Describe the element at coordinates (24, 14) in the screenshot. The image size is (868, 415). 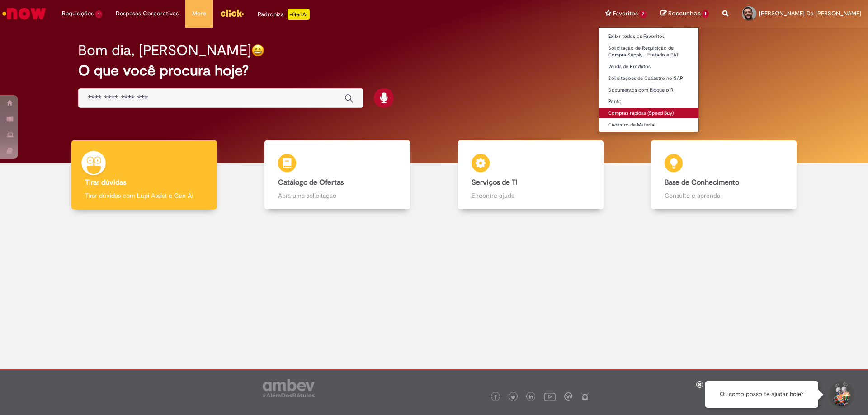
I see `img: ServiceNow` at that location.